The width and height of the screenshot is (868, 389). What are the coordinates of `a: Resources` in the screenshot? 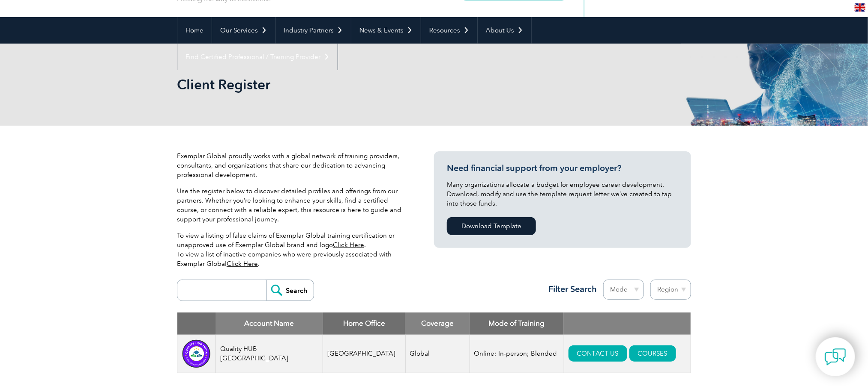 It's located at (449, 31).